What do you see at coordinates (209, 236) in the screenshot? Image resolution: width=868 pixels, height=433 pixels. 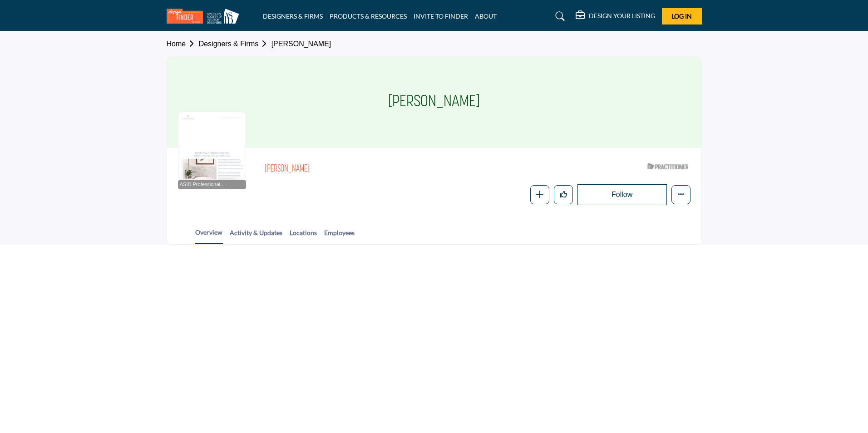 I see `a: Overview` at bounding box center [209, 236].